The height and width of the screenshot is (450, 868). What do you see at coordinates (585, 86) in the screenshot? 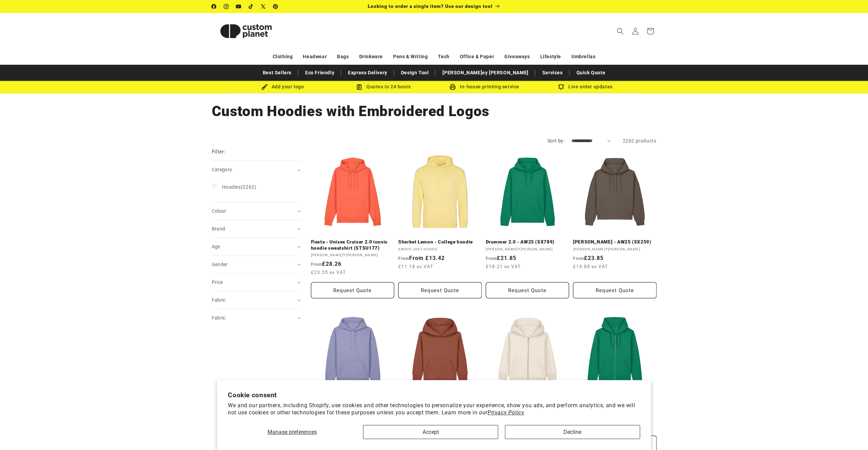
I see `div: Live order updates` at bounding box center [585, 86].